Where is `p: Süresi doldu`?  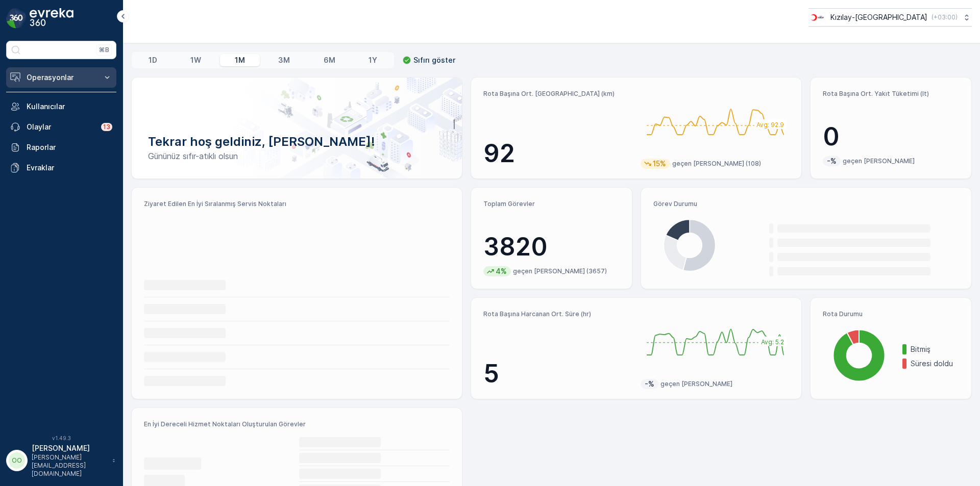
p: Süresi doldu is located at coordinates (935, 364).